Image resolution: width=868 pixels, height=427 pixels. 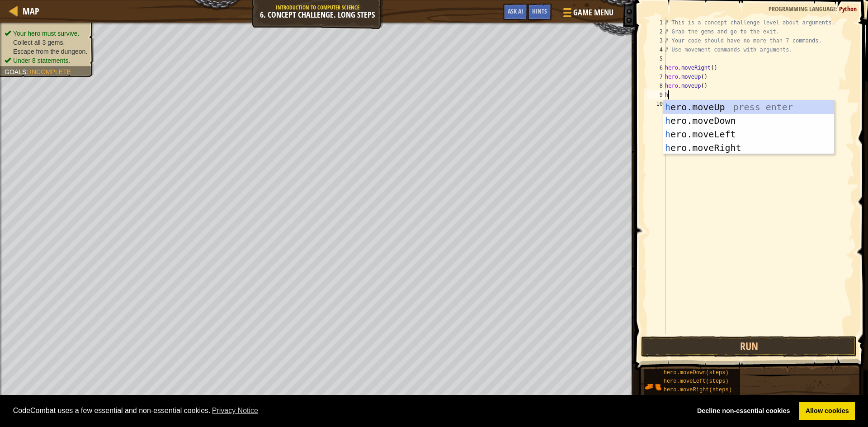 I want to click on li: Under 8 statements., so click(x=46, y=61).